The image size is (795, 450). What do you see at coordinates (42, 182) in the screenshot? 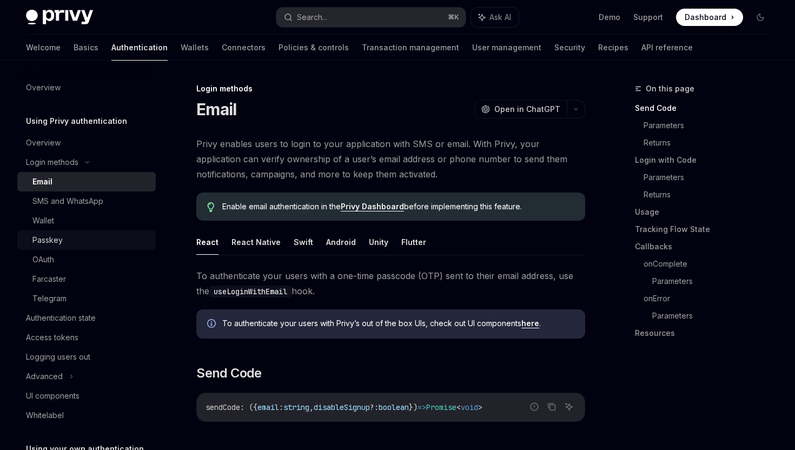
I see `div: Email` at bounding box center [42, 182].